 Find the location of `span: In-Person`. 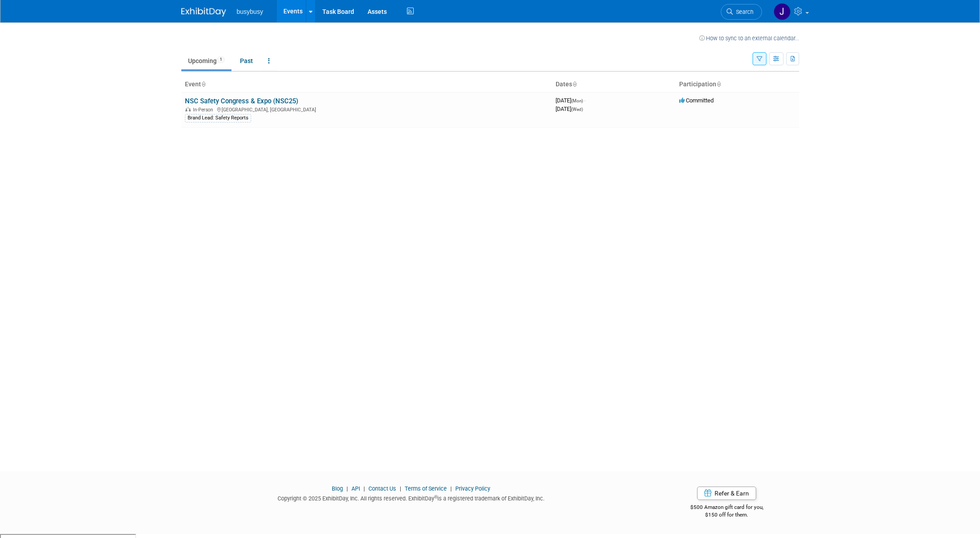

span: In-Person is located at coordinates (204, 109).